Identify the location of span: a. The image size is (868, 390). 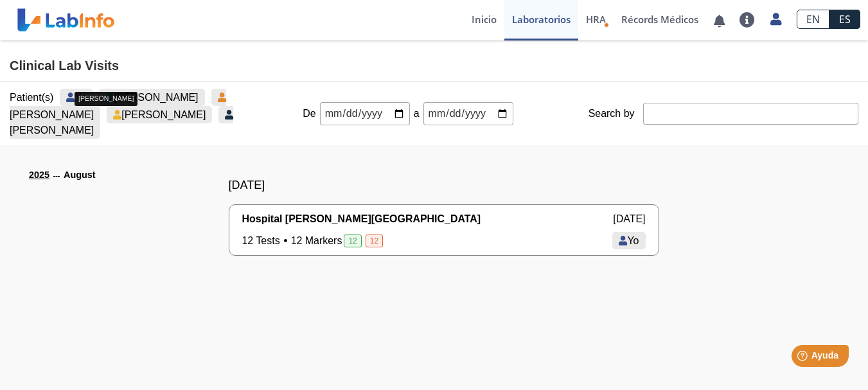
(417, 114).